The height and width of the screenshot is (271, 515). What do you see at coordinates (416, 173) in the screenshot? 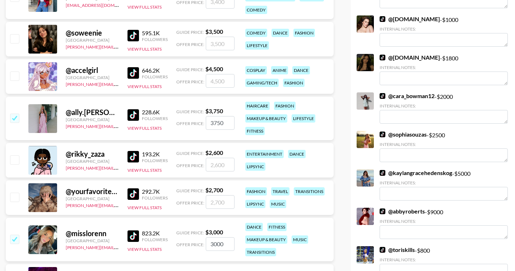
I see `a: @kaylangracehedenskog` at bounding box center [416, 173].